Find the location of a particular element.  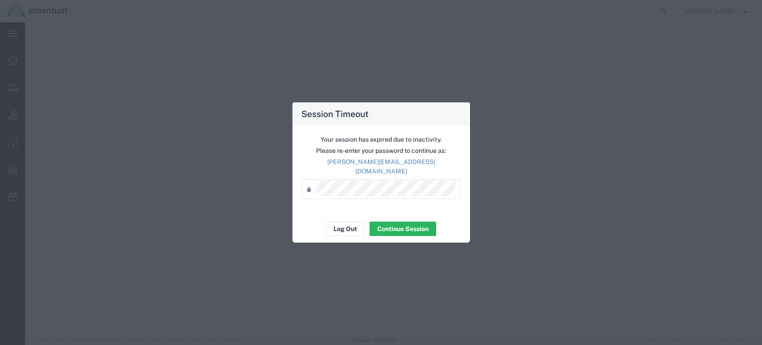

h4: Session Timeout is located at coordinates (335, 113).